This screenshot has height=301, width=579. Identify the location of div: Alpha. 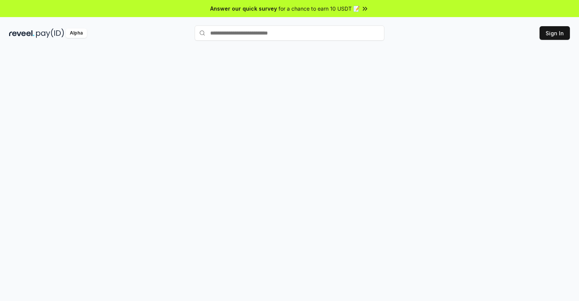
(76, 33).